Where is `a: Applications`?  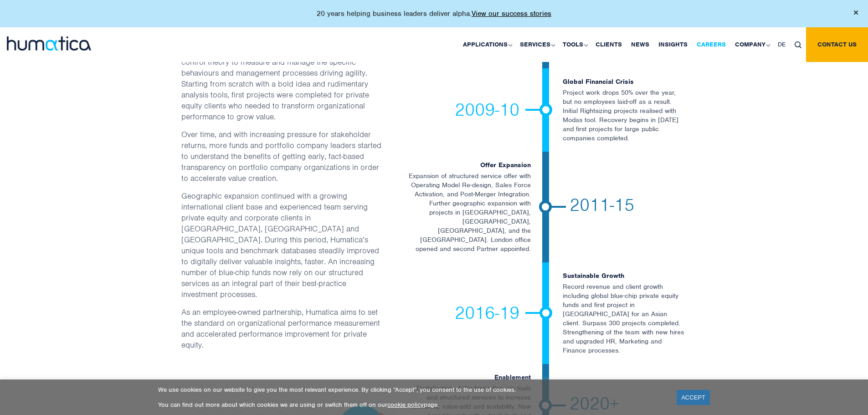 a: Applications is located at coordinates (486, 45).